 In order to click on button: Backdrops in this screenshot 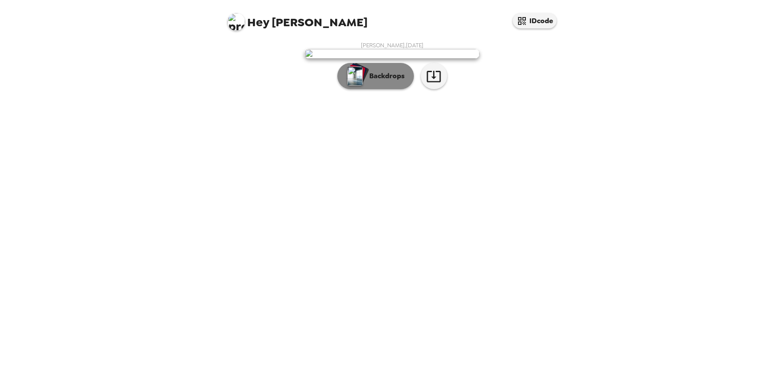, I will do `click(375, 76)`.